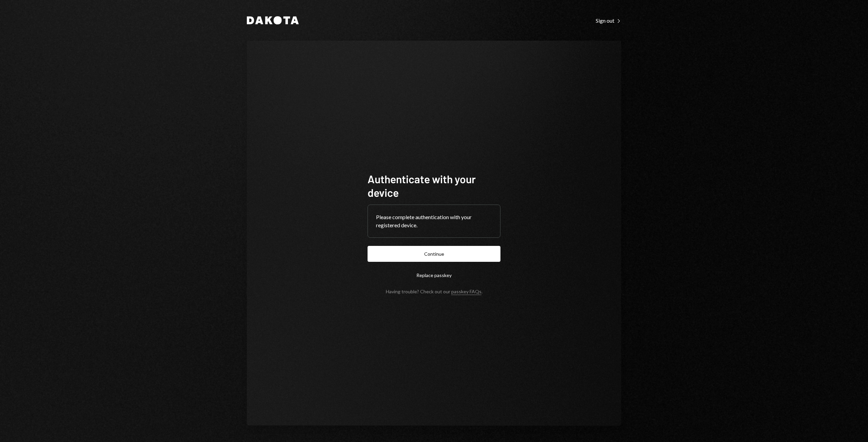  I want to click on a: passkey FAQs, so click(466, 292).